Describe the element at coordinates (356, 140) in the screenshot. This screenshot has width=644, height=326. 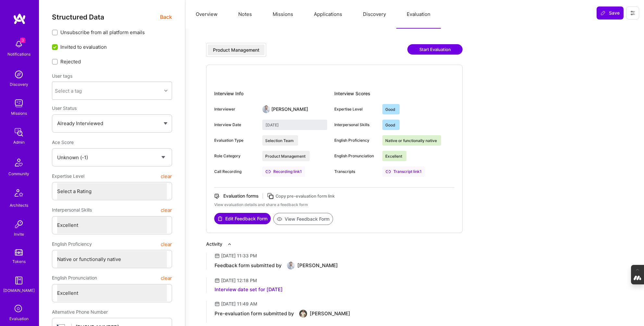
I see `div: English Proficiency` at that location.